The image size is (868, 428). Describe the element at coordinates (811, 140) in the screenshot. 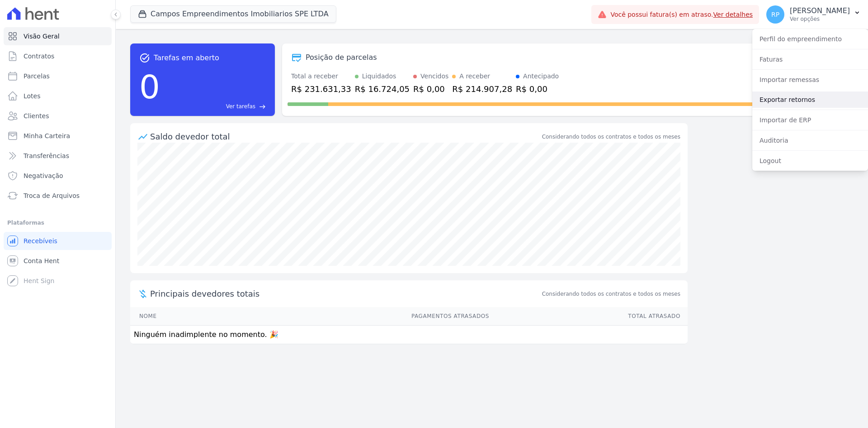

I see `a: Auditoria` at that location.